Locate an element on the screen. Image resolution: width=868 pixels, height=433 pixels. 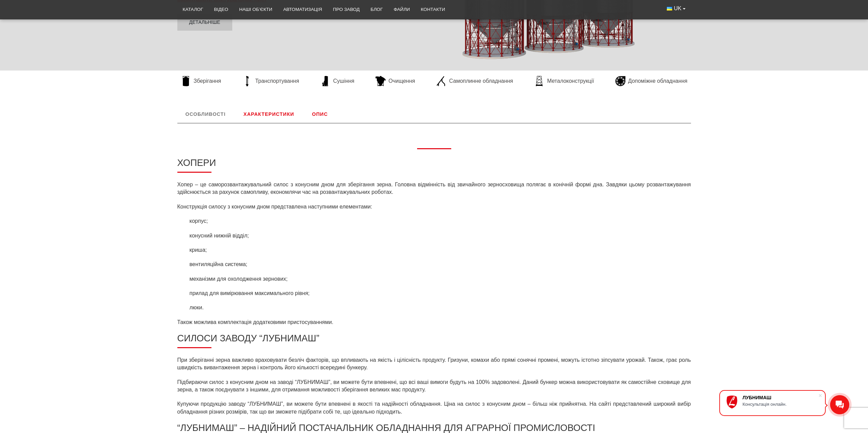
a: Характеристики is located at coordinates (268, 114).